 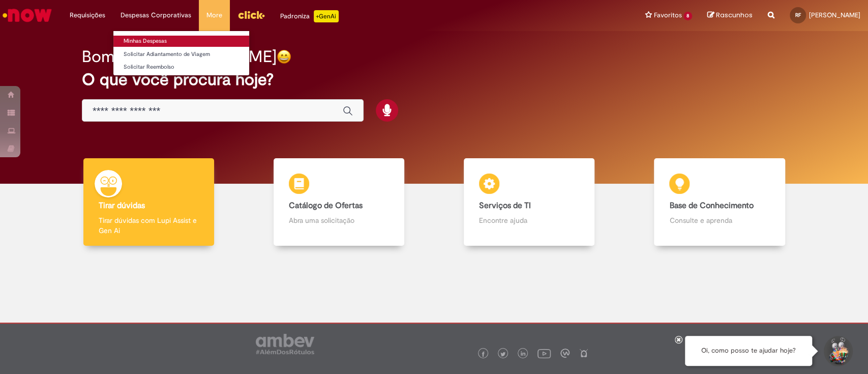 What do you see at coordinates (523, 354) in the screenshot?
I see `img: logo_footer_linkedin.png` at bounding box center [523, 354].